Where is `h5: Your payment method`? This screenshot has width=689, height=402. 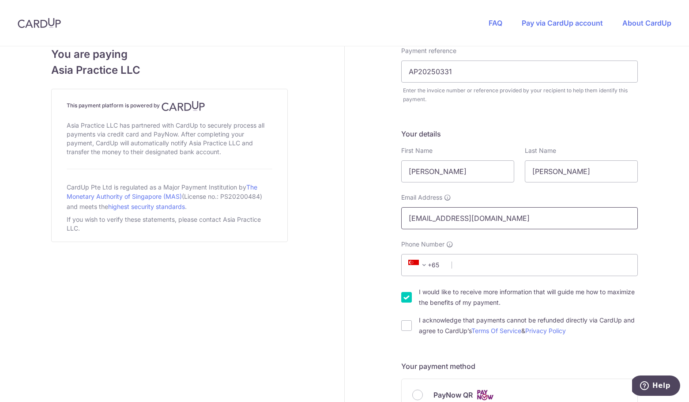 h5: Your payment method is located at coordinates (519, 366).